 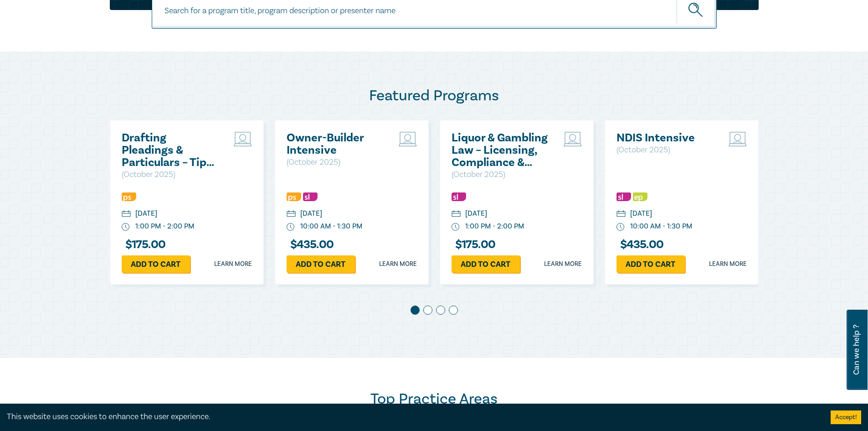 I want to click on img: Ethics & Professional Responsibility, so click(x=641, y=197).